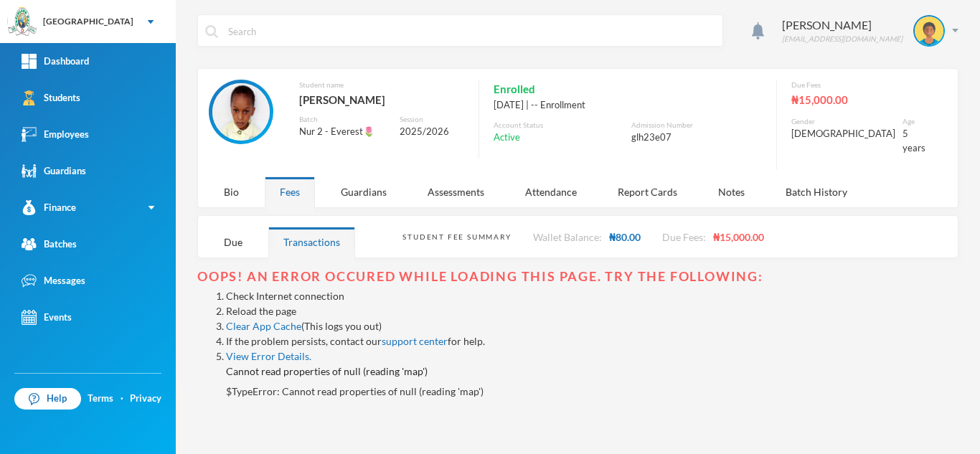 Image resolution: width=980 pixels, height=454 pixels. Describe the element at coordinates (738, 237) in the screenshot. I see `span: ₦15,000.00` at that location.